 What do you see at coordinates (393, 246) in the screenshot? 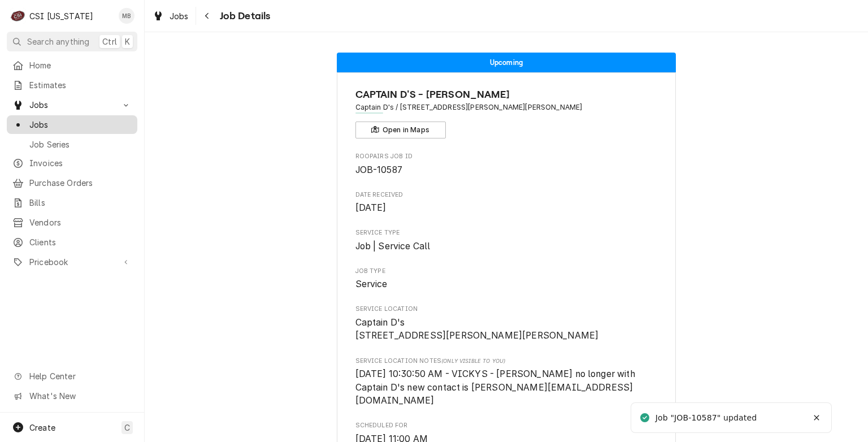
I see `span: Job | Service Call` at bounding box center [393, 246].